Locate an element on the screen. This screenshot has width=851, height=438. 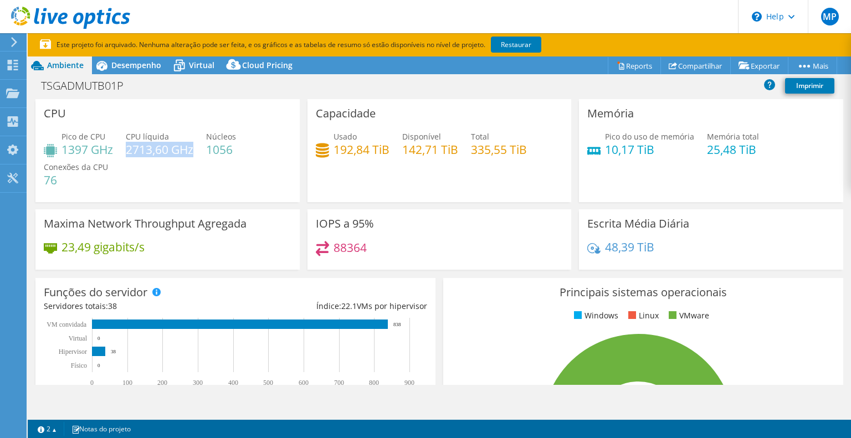
h3: Principais sistemas operacionais is located at coordinates (643, 292).